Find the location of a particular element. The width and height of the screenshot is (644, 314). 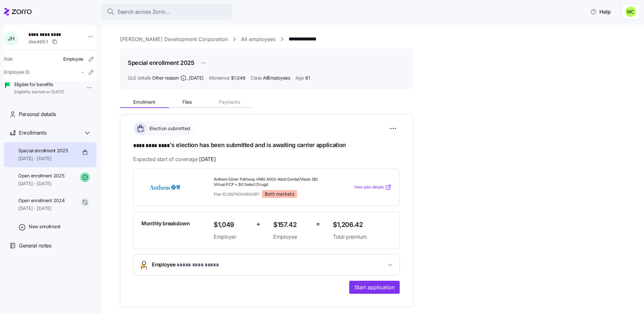

span: AllEmployees is located at coordinates (276, 78).